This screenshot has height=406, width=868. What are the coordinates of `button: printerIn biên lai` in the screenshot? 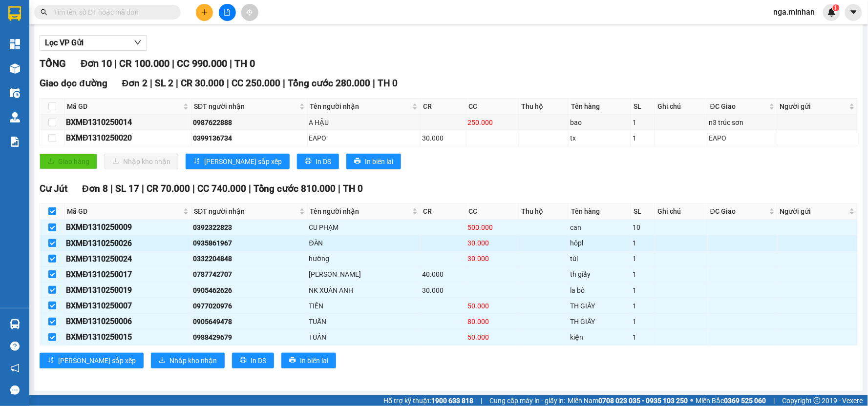 It's located at (374, 162).